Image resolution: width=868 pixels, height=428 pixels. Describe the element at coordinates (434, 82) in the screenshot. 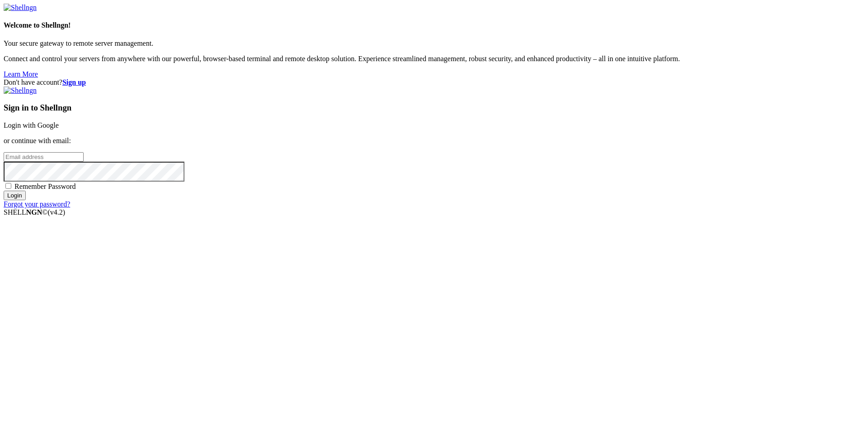

I see `div: Don't have account?` at that location.